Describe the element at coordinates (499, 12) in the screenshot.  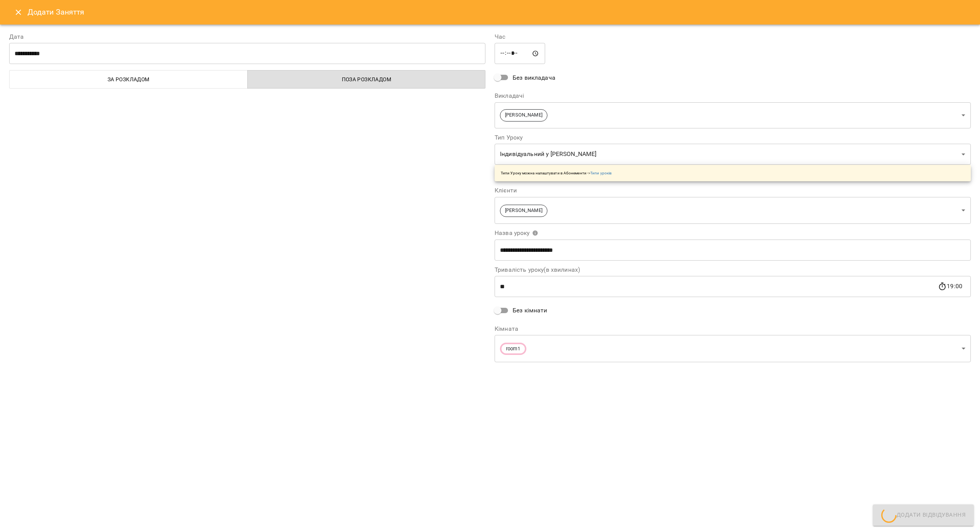
I see `h6: Додати Заняття` at that location.